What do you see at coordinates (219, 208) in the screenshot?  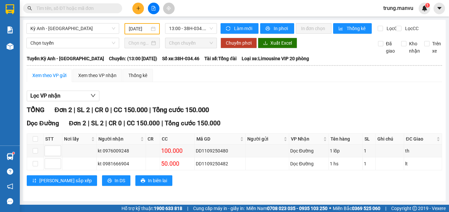 I see `span: Cung cấp máy in - giấy in:` at bounding box center [219, 208].